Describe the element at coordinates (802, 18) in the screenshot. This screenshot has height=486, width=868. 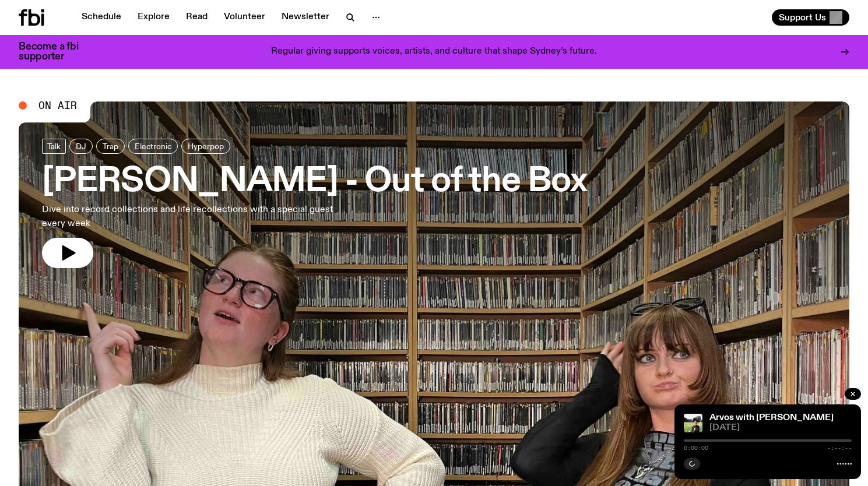
I see `span: Support Us` at that location.